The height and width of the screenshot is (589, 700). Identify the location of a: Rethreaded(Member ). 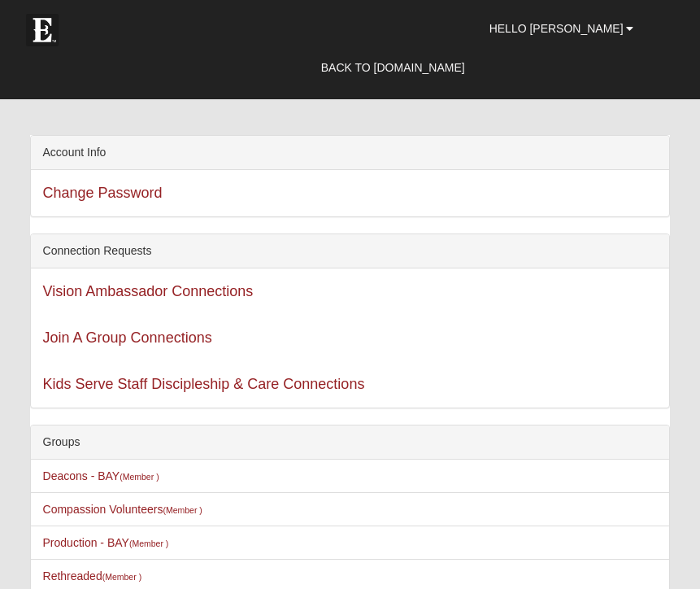
(92, 576).